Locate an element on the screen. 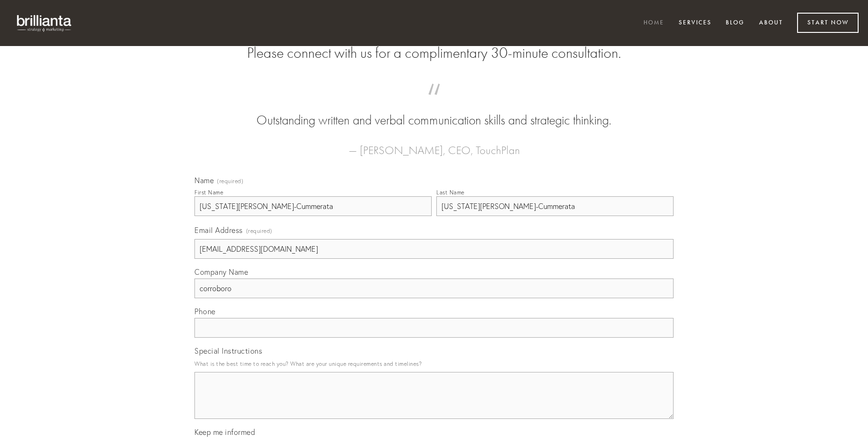 The width and height of the screenshot is (868, 441). span: Keep me informed is located at coordinates (225, 432).